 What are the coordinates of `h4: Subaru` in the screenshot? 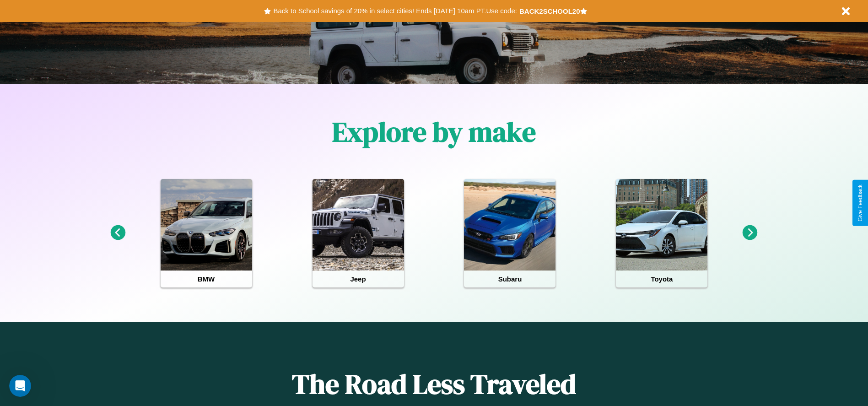 It's located at (510, 279).